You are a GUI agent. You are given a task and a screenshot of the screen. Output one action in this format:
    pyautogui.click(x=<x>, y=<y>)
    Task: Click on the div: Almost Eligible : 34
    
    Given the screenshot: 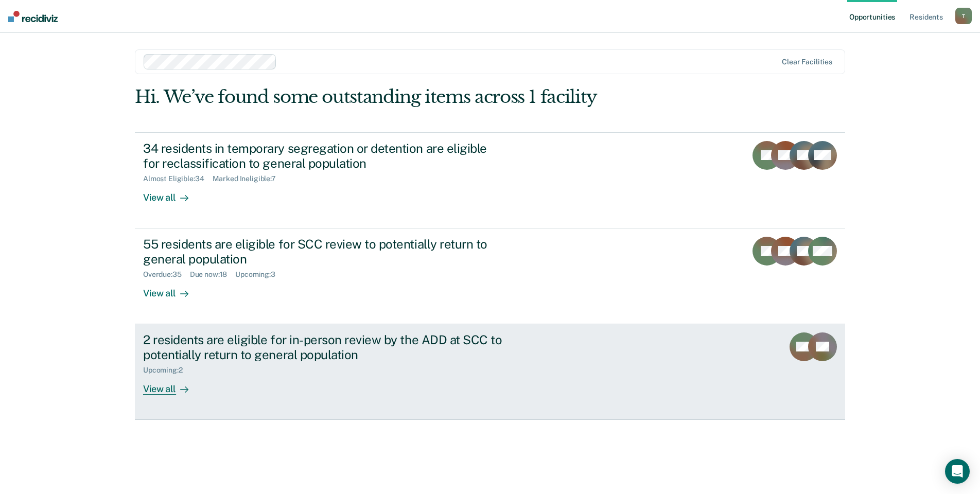 What is the action you would take?
    pyautogui.click(x=178, y=178)
    